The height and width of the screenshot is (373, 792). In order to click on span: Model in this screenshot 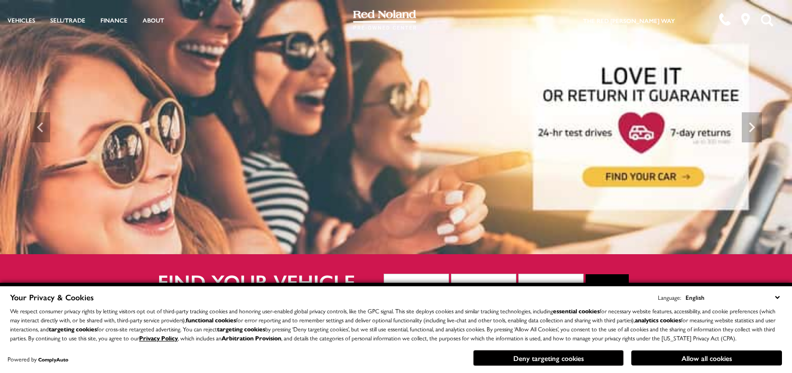, I will do `click(547, 288)`.